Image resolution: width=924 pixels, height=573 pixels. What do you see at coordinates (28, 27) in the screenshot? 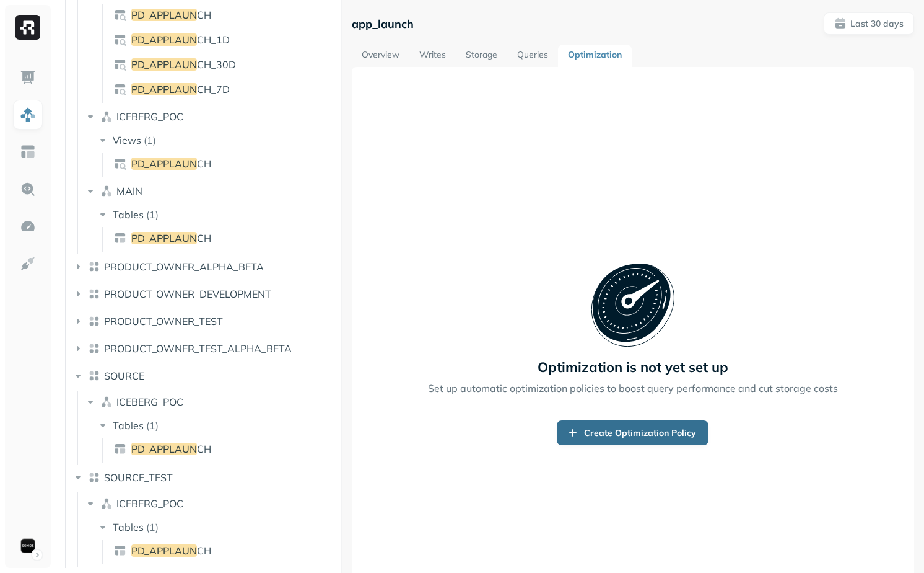
I see `img: Ryft` at bounding box center [28, 27].